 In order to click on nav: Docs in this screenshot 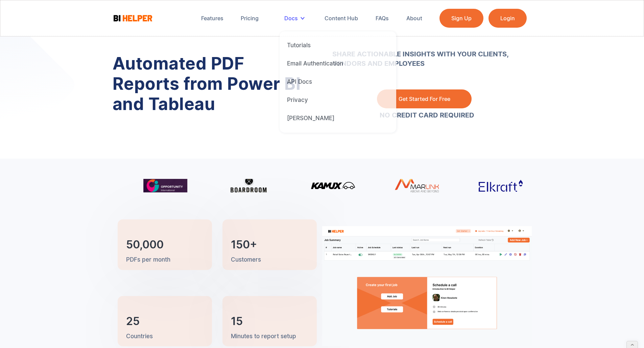, I will do `click(357, 80)`.